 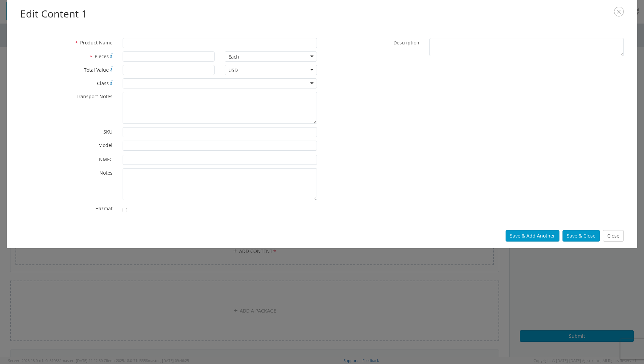 I want to click on span: Transport Notes, so click(x=94, y=96).